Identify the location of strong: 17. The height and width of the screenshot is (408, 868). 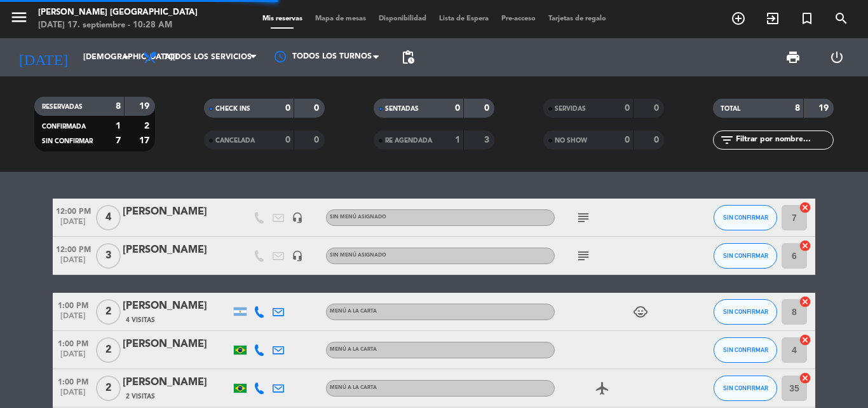
(145, 141).